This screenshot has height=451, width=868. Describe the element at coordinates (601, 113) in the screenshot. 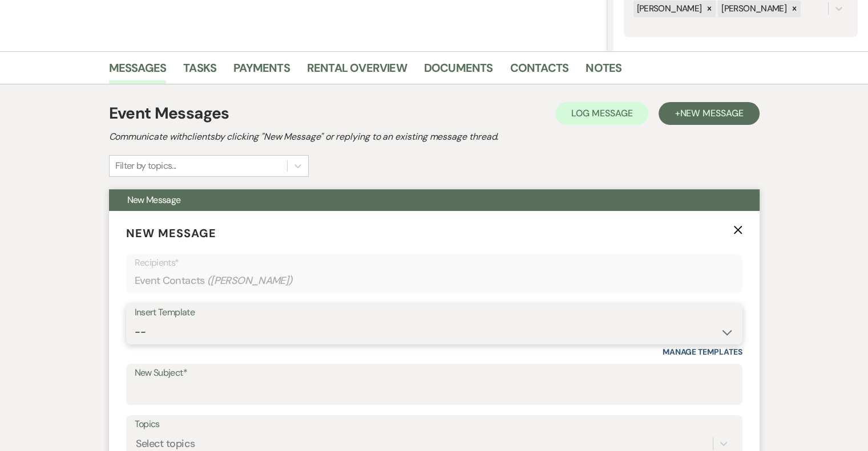

I see `span: Log Message` at that location.